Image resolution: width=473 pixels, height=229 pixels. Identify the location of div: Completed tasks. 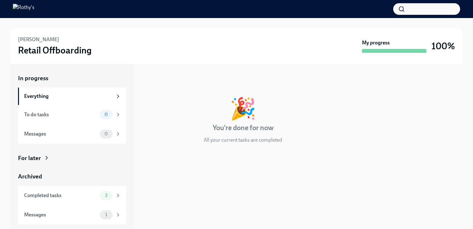
(60, 195).